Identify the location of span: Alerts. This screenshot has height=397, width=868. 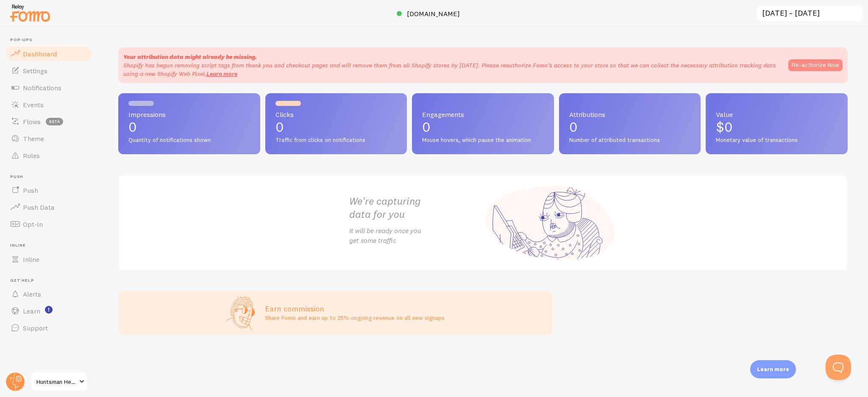
(31, 294).